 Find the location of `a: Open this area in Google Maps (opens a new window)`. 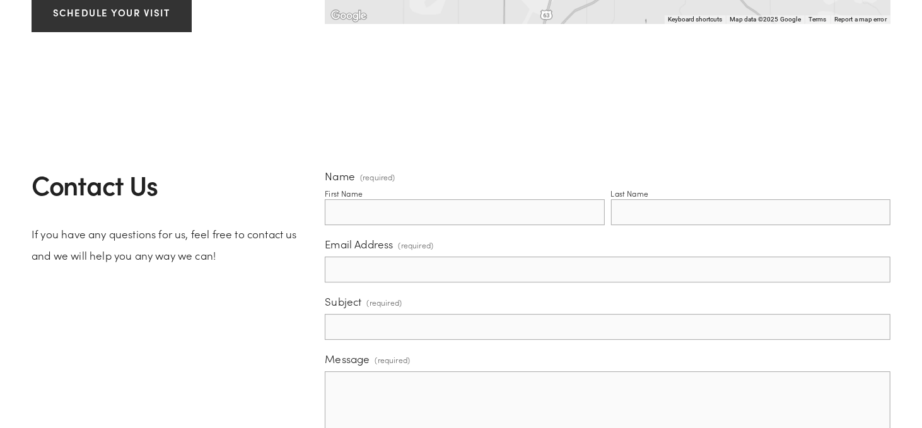

a: Open this area in Google Maps (opens a new window) is located at coordinates (349, 16).